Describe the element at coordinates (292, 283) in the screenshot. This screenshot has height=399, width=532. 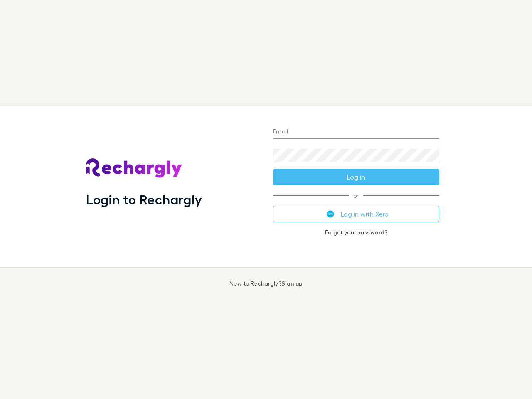
I see `a: Sign up` at that location.